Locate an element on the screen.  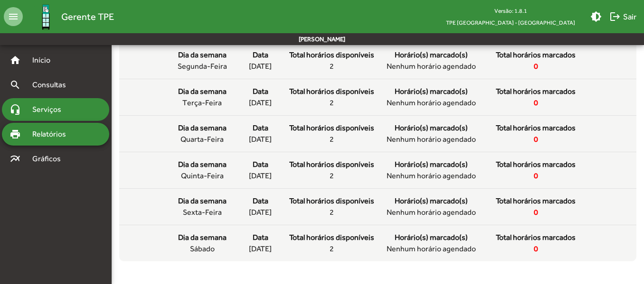
span: sexta-feira is located at coordinates (203, 213).